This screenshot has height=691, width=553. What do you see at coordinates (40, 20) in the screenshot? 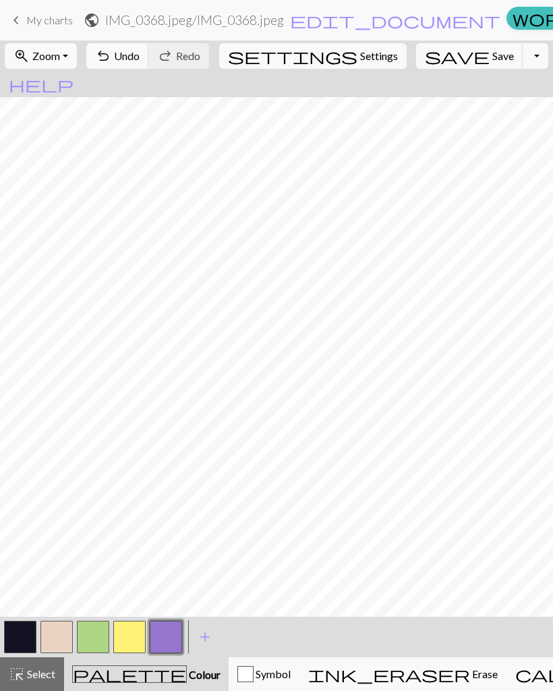
I see `a: My charts` at bounding box center [40, 20].